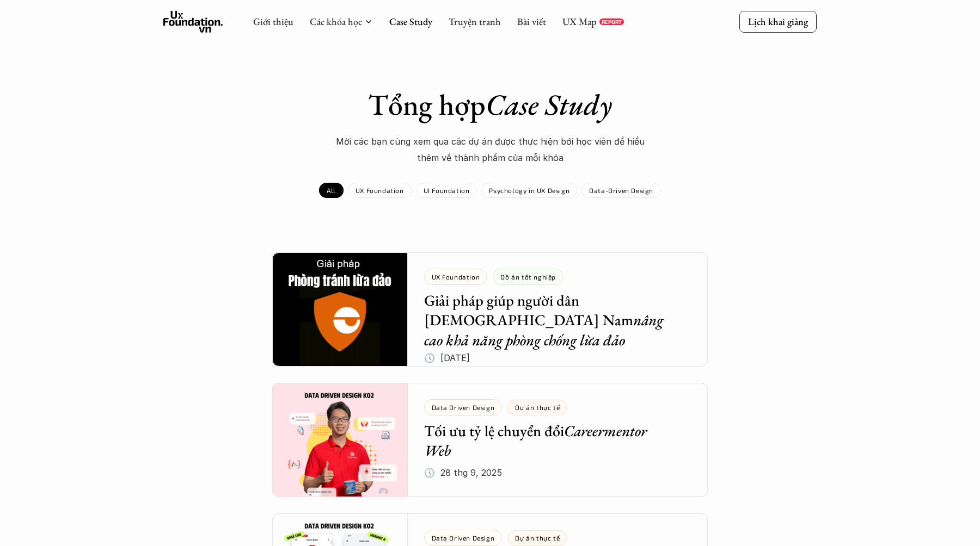 The width and height of the screenshot is (980, 546). Describe the element at coordinates (411, 21) in the screenshot. I see `a: Case Study` at that location.